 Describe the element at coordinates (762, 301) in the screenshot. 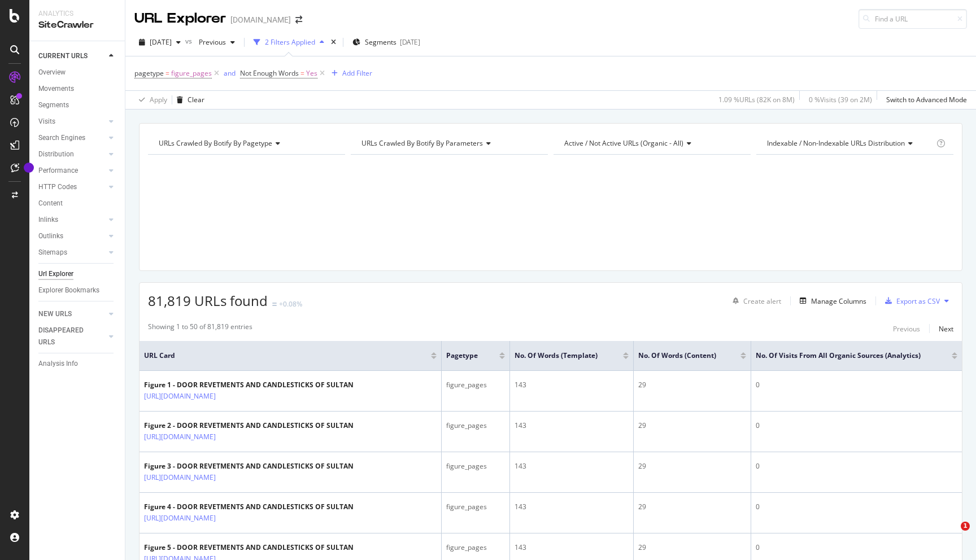

I see `div: Create alert` at that location.